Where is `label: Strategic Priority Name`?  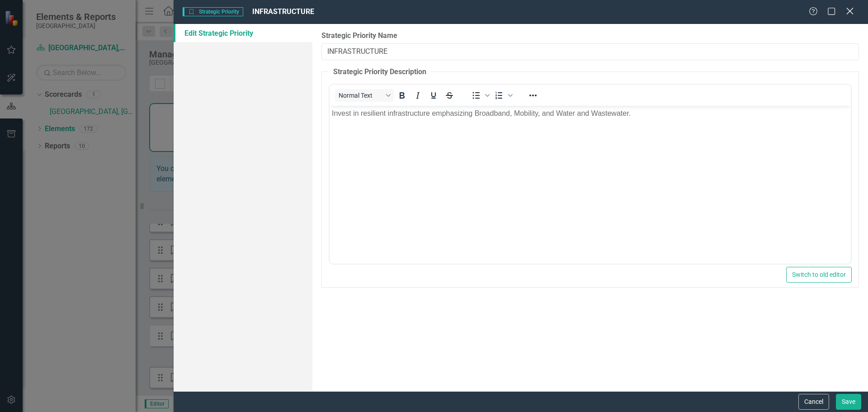
label: Strategic Priority Name is located at coordinates (590, 36).